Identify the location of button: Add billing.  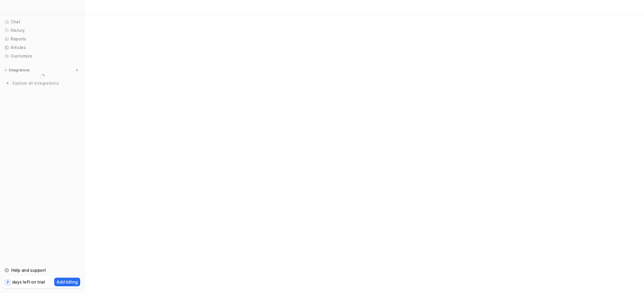
(67, 281).